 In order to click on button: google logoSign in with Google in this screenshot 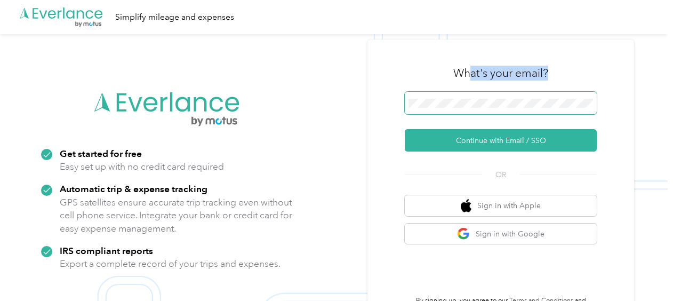, I will do `click(501, 233)`.